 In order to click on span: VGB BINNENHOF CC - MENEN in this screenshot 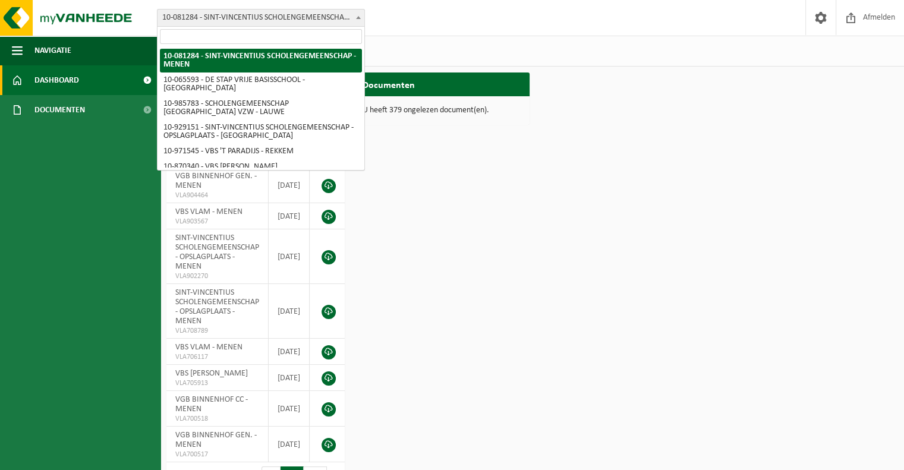, I will do `click(212, 404)`.